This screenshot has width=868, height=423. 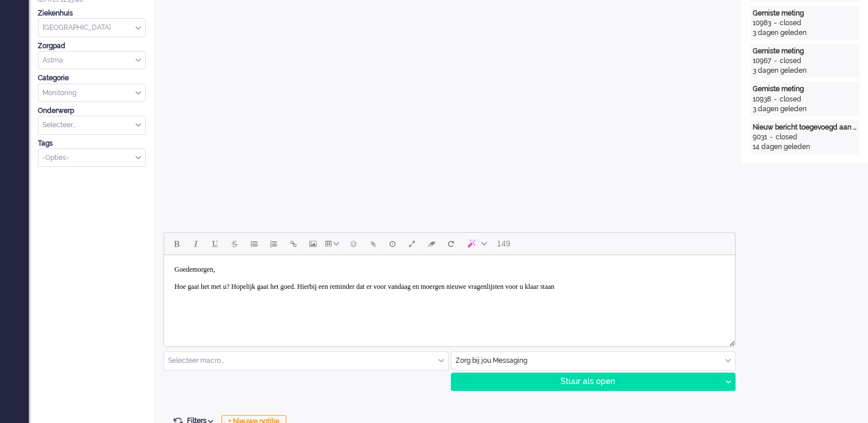 What do you see at coordinates (762, 61) in the screenshot?
I see `div: 10967` at bounding box center [762, 61].